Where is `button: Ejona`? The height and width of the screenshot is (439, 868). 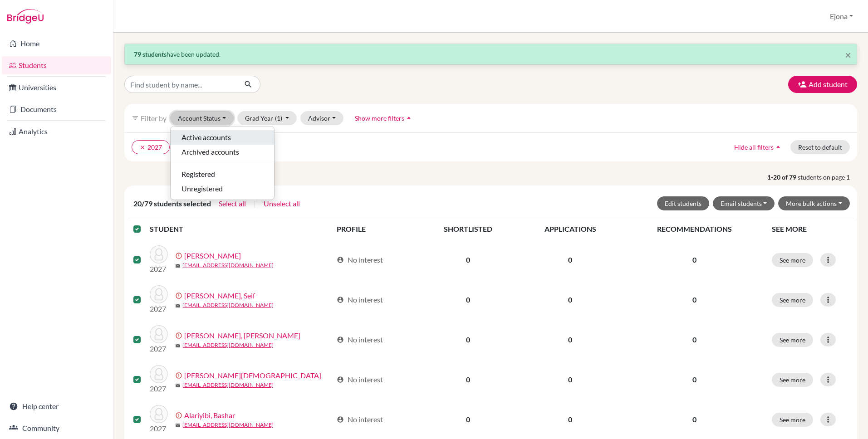 button: Ejona is located at coordinates (841, 16).